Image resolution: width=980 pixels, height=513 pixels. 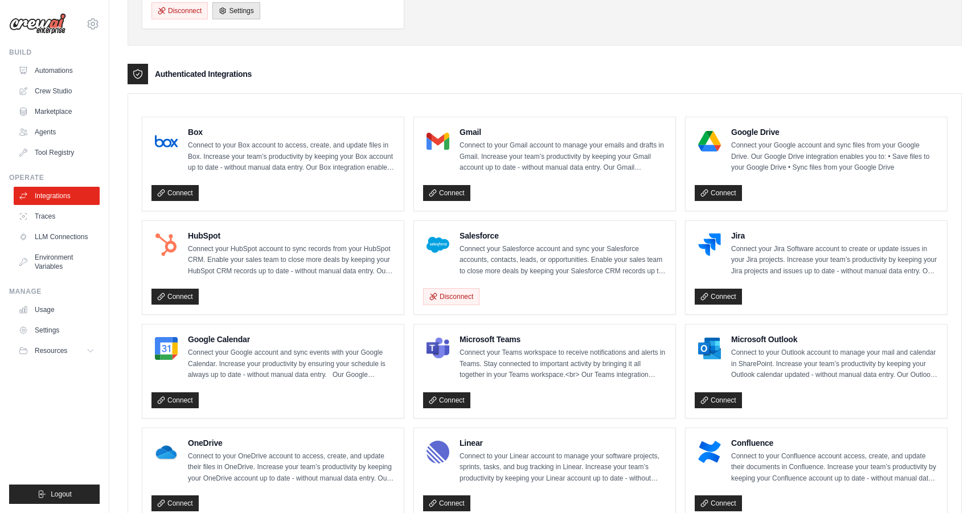 I want to click on p: Connect to your Confluence account access, create, and update their documents in Confluence. Incr..., so click(x=834, y=467).